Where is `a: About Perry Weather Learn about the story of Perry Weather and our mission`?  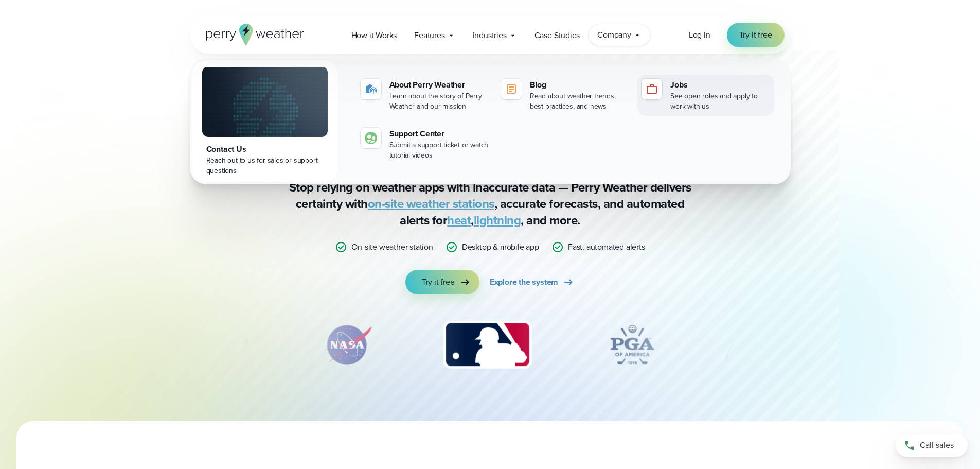 a: About Perry Weather Learn about the story of Perry Weather and our mission is located at coordinates (424, 95).